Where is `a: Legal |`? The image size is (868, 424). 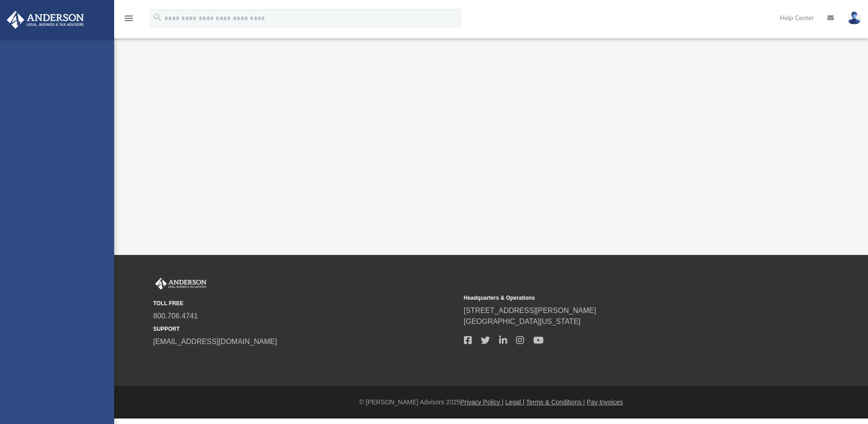
a: Legal | is located at coordinates (515, 402).